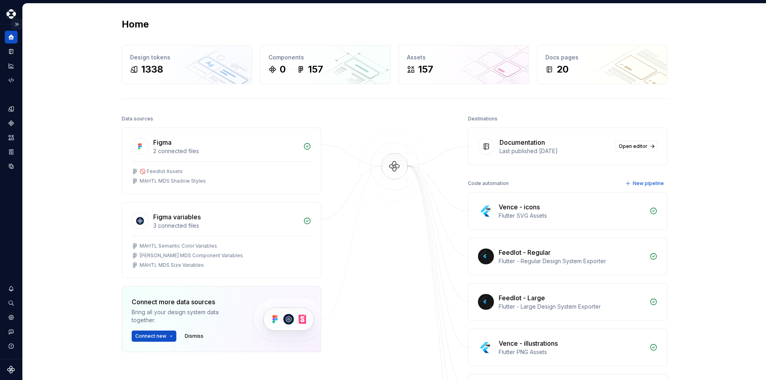 The height and width of the screenshot is (380, 766). Describe the element at coordinates (226, 151) in the screenshot. I see `div: 2 connected files` at that location.